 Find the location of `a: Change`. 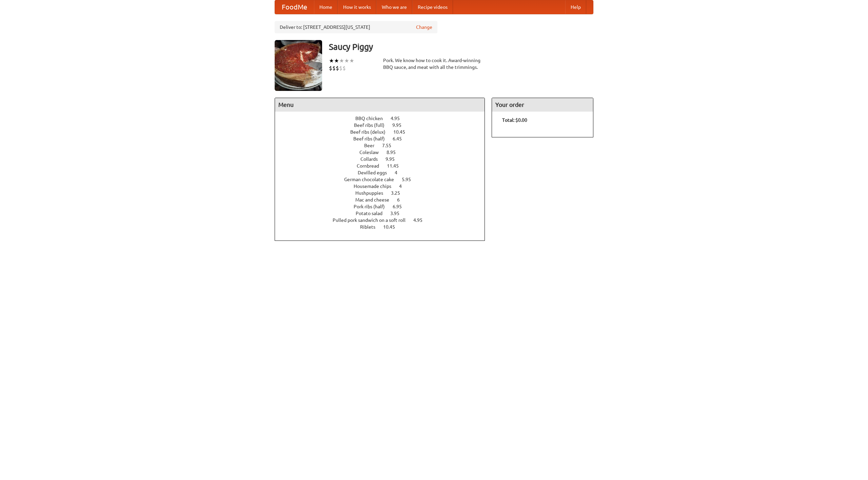

a: Change is located at coordinates (424, 27).